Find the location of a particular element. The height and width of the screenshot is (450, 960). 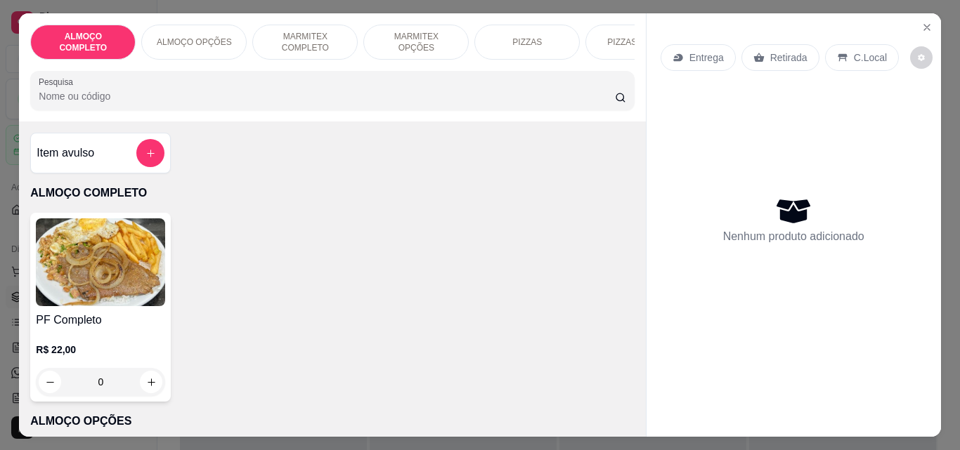

button: decrease-product-quantity is located at coordinates (921, 58).